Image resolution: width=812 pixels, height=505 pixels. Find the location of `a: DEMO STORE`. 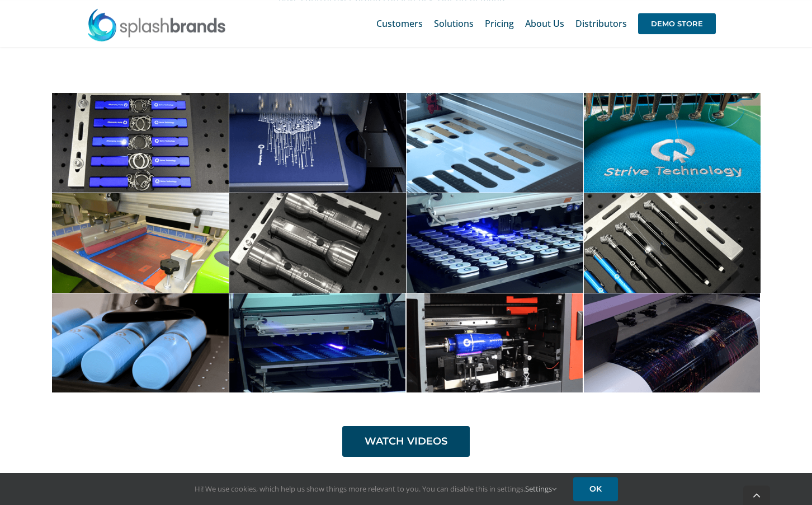

a: DEMO STORE is located at coordinates (676, 23).